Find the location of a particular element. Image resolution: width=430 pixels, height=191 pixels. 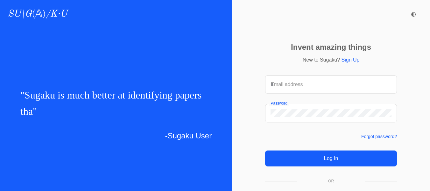

a: SU\G(𝔸)/K·U is located at coordinates (37, 14).